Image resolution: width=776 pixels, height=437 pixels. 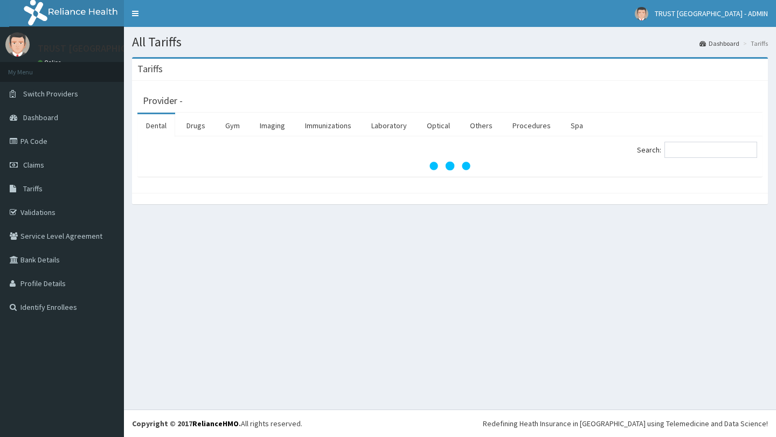 I want to click on a: Gym, so click(x=232, y=126).